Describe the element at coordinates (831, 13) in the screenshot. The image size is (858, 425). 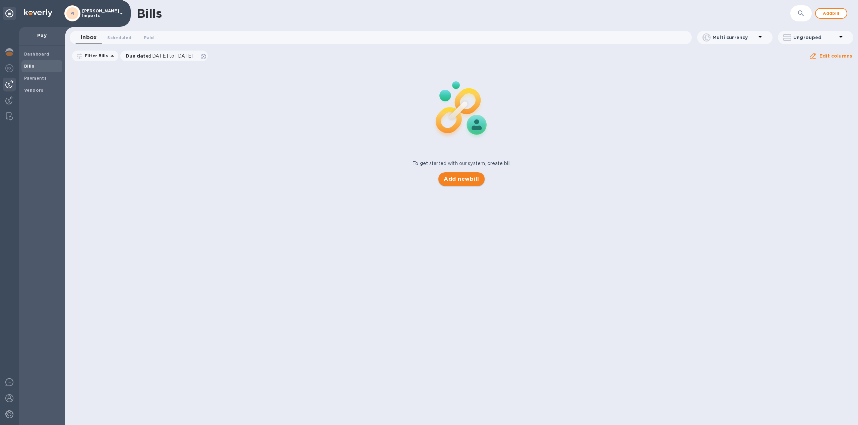
I see `button: Addbill` at that location.